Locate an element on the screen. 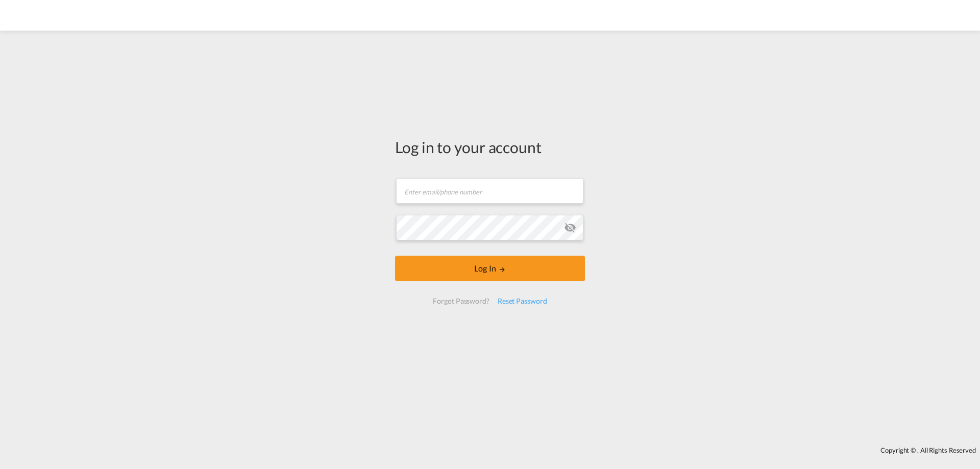  div: Reset Password is located at coordinates (522, 302).